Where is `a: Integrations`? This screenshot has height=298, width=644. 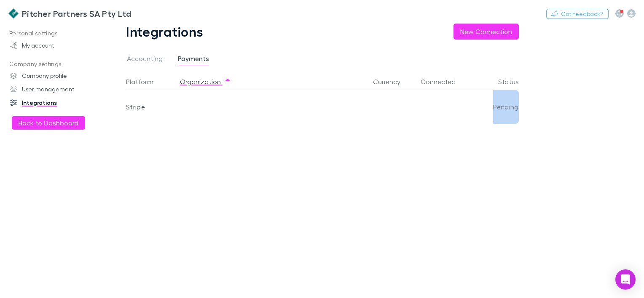 a: Integrations is located at coordinates (56, 103).